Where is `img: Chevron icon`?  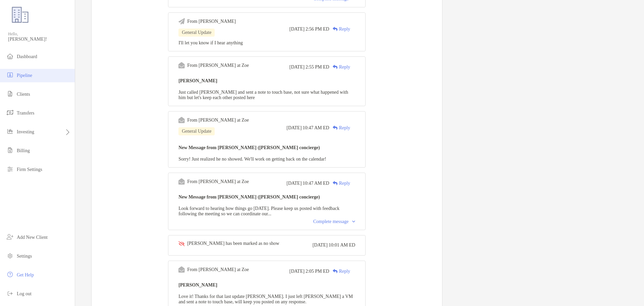 img: Chevron icon is located at coordinates (354, 222).